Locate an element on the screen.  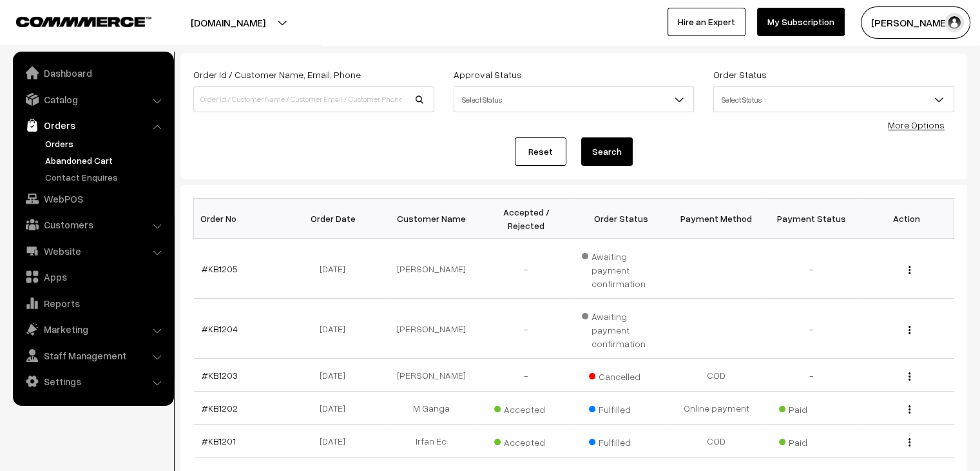
a: Dashboard is located at coordinates (93, 73).